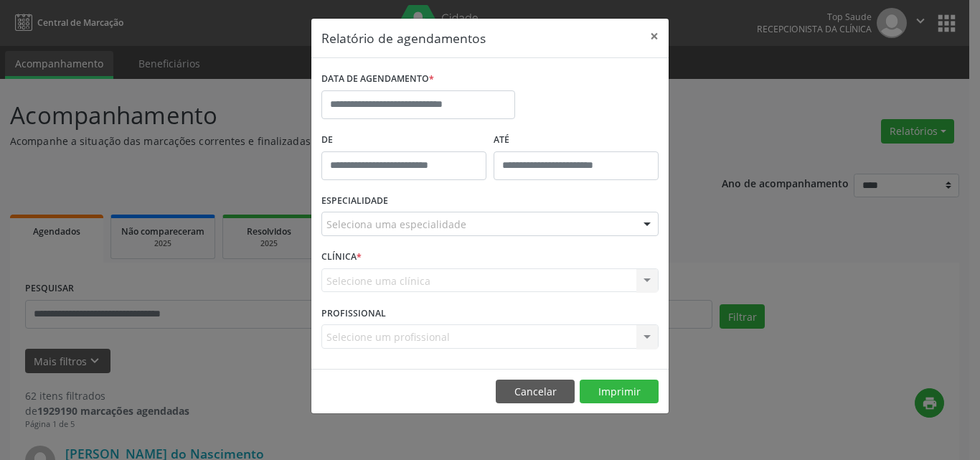 Image resolution: width=980 pixels, height=460 pixels. I want to click on label: PROFISSIONAL, so click(354, 313).